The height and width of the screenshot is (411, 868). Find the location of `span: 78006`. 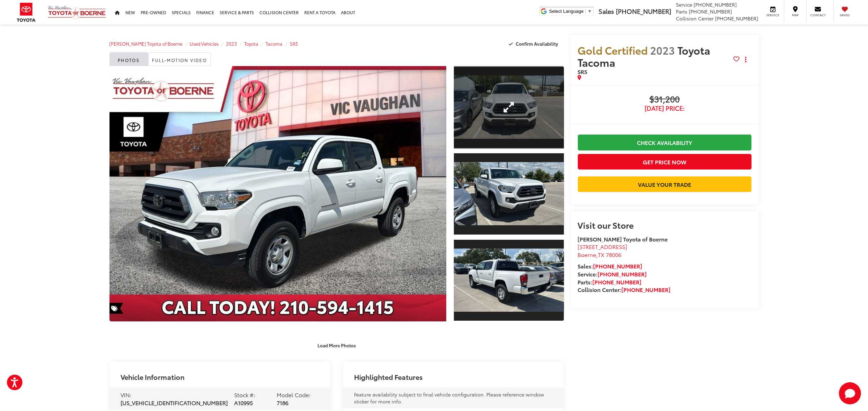

span: 78006 is located at coordinates (614, 254).